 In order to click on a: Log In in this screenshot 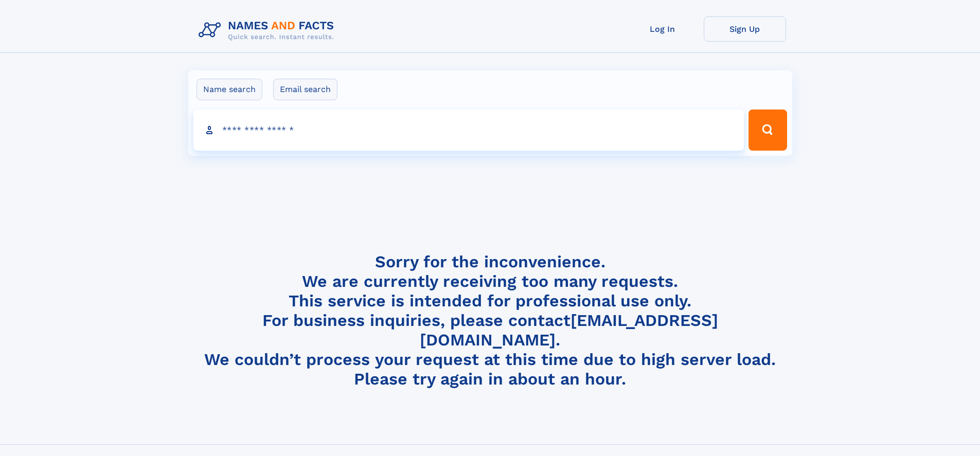, I will do `click(663, 29)`.